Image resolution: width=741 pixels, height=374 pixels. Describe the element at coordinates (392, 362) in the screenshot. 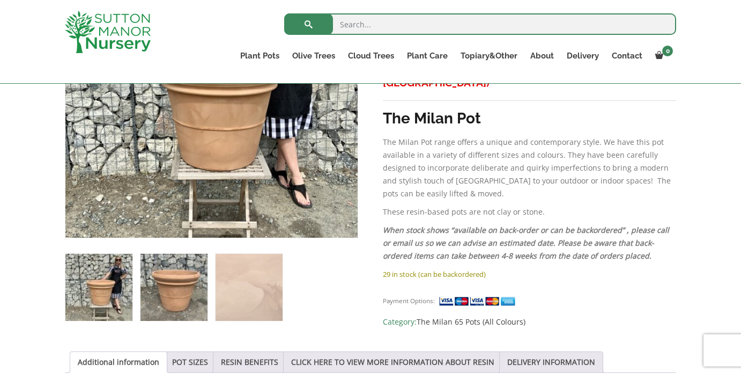

I see `a: CLICK HERE TO VIEW MORE INFORMATION ABOUT RESIN` at that location.